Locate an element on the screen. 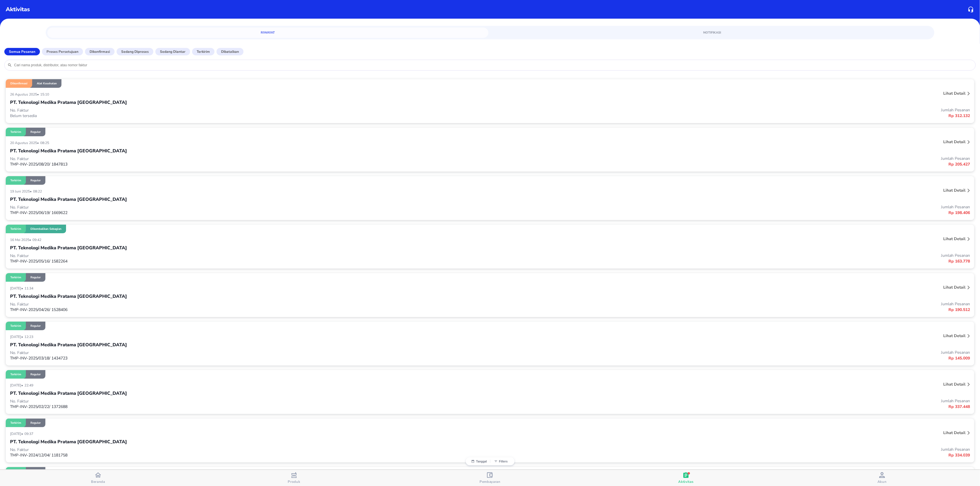  p: Sedang diproses is located at coordinates (135, 52).